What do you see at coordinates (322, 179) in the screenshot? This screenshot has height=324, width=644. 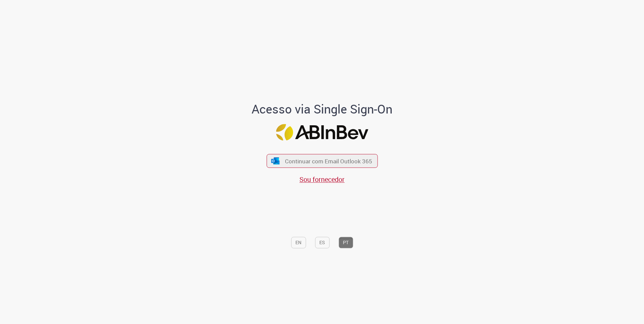 I see `span: Sou fornecedor` at bounding box center [322, 179].